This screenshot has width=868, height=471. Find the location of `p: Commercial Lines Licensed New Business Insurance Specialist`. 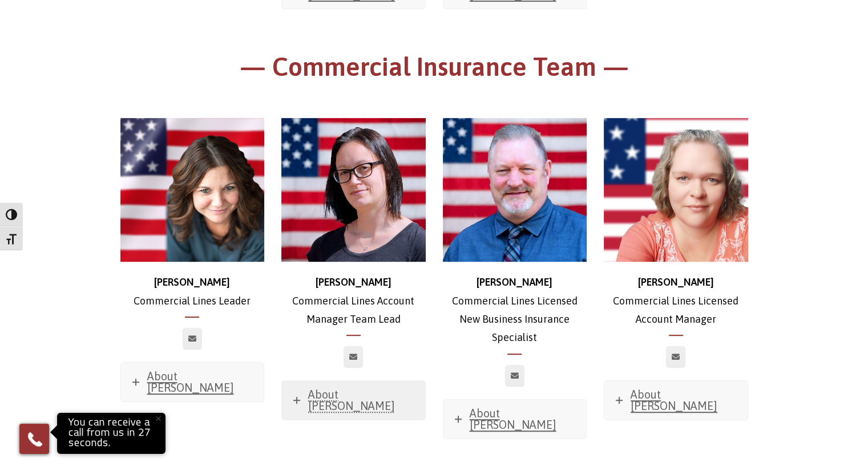

p: Commercial Lines Licensed New Business Insurance Specialist is located at coordinates (515, 311).